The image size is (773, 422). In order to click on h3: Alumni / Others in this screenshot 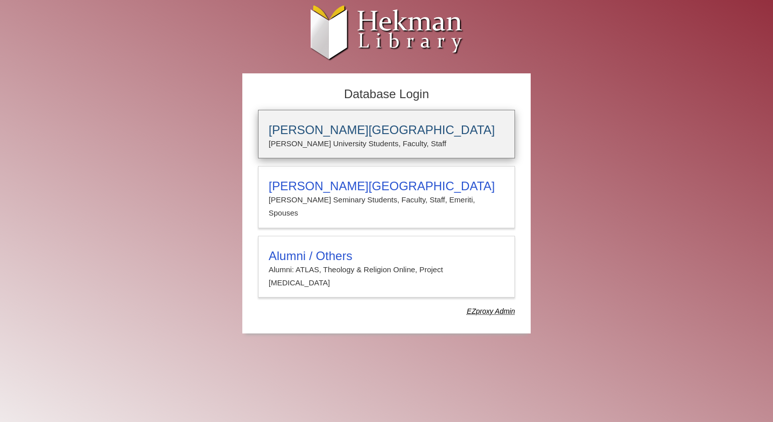, I will do `click(386, 256)`.